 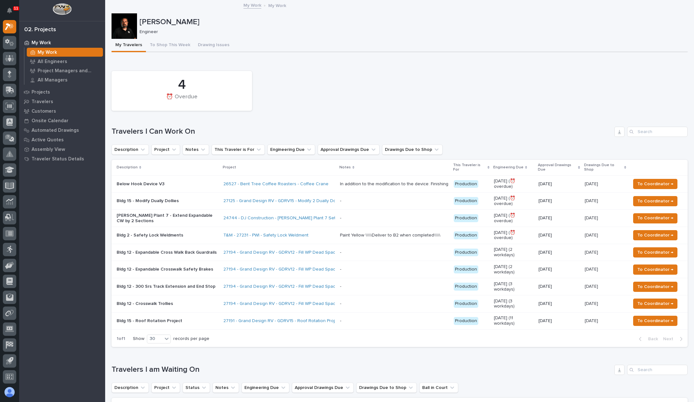 What do you see at coordinates (167, 304) in the screenshot?
I see `p: Bldg 12 - Crosswalk Trollies` at bounding box center [167, 304].